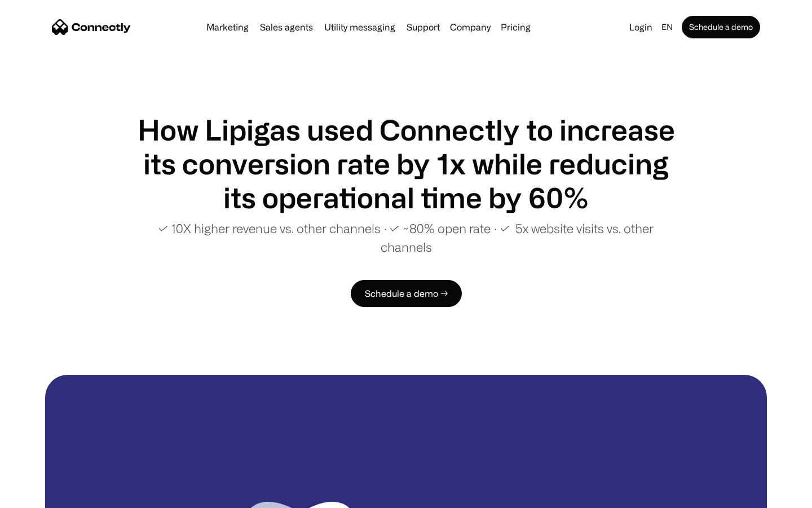 This screenshot has width=812, height=508. What do you see at coordinates (406, 164) in the screenshot?
I see `h1: How Lipigas used Connectly to increase its conversion rate by 1x while reducing its operational t...` at bounding box center [406, 164].